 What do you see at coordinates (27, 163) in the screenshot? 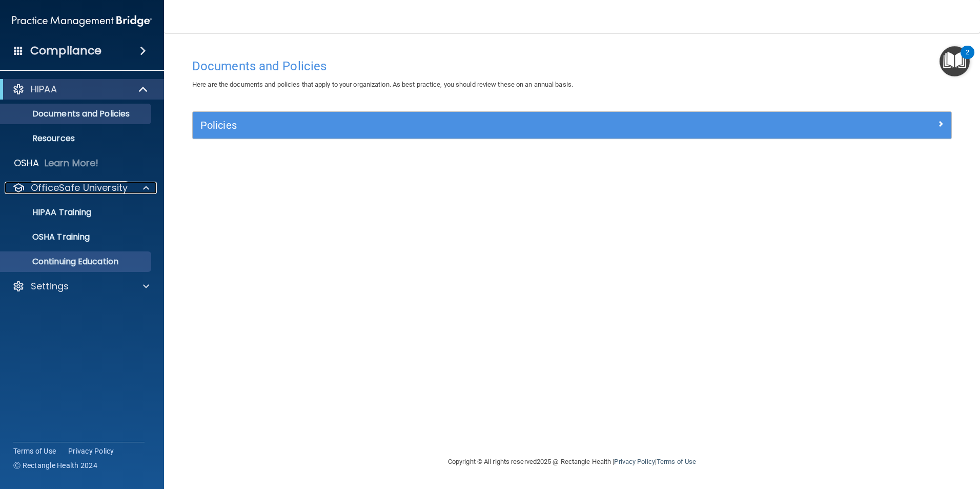
I see `p: OSHA` at bounding box center [27, 163].